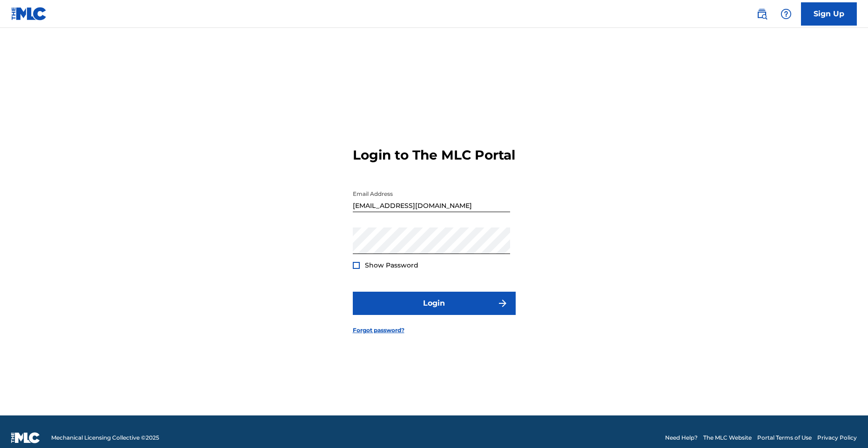 This screenshot has height=448, width=868. What do you see at coordinates (784, 437) in the screenshot?
I see `a: Portal Terms of Use` at bounding box center [784, 437].